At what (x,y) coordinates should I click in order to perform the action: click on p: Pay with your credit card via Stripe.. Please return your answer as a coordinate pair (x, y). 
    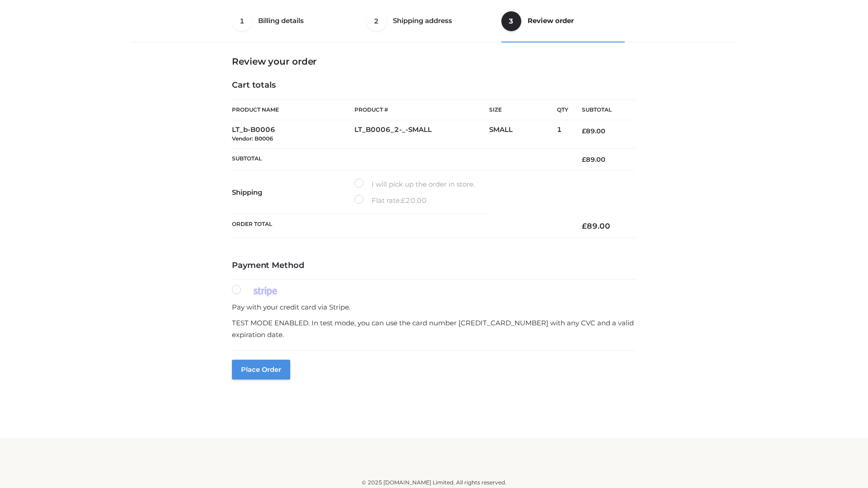
    Looking at the image, I should click on (434, 307).